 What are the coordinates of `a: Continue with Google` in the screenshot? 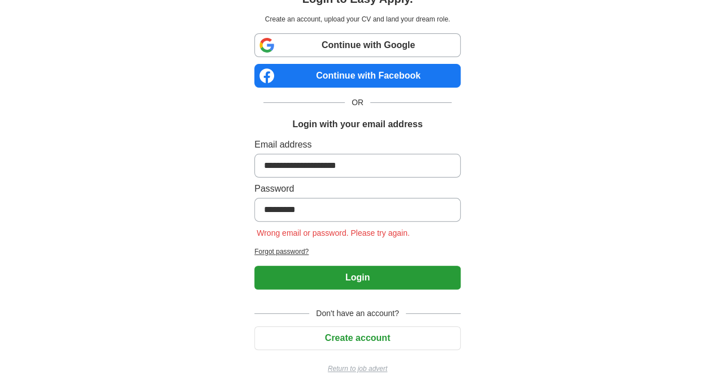 It's located at (357, 45).